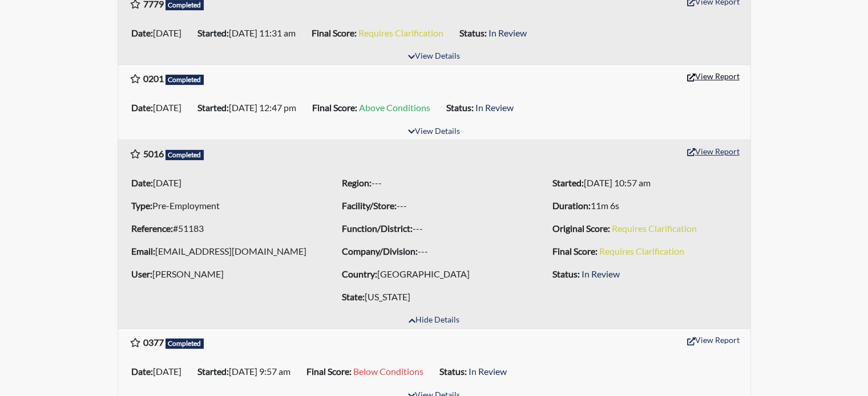 This screenshot has width=868, height=396. Describe the element at coordinates (152, 228) in the screenshot. I see `b: Reference:` at that location.